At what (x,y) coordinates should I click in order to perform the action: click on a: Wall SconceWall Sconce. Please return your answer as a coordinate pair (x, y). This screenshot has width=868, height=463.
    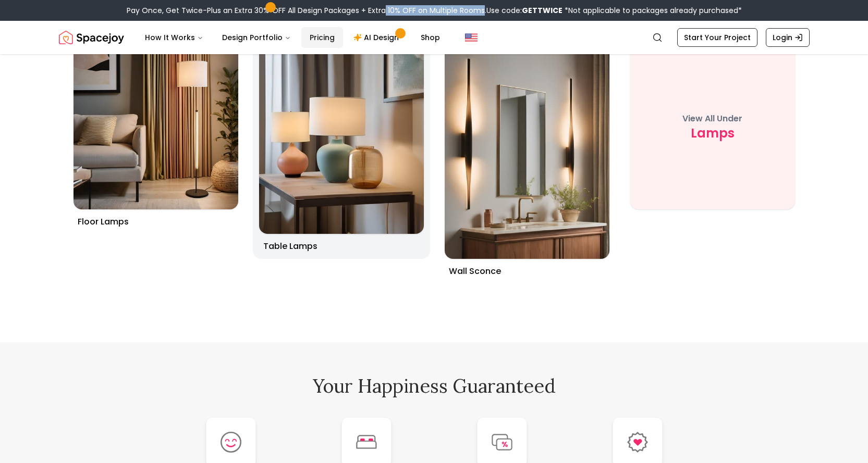
    Looking at the image, I should click on (527, 161).